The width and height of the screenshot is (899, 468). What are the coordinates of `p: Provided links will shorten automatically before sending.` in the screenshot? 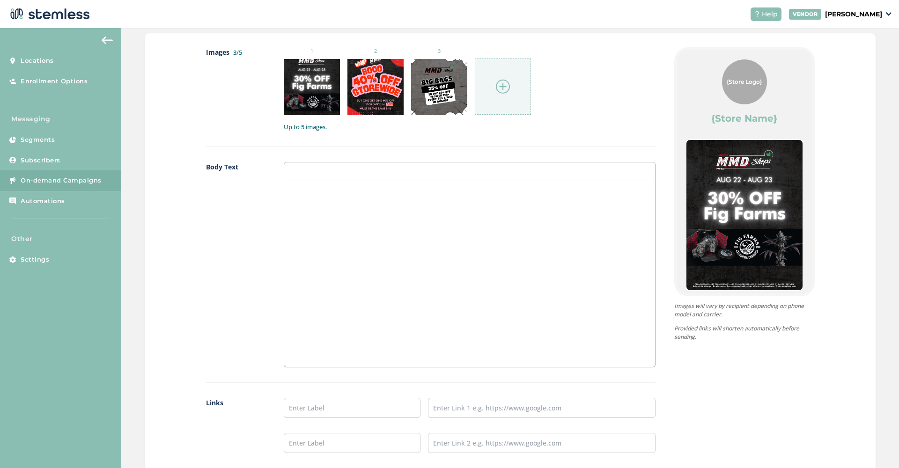 It's located at (744, 333).